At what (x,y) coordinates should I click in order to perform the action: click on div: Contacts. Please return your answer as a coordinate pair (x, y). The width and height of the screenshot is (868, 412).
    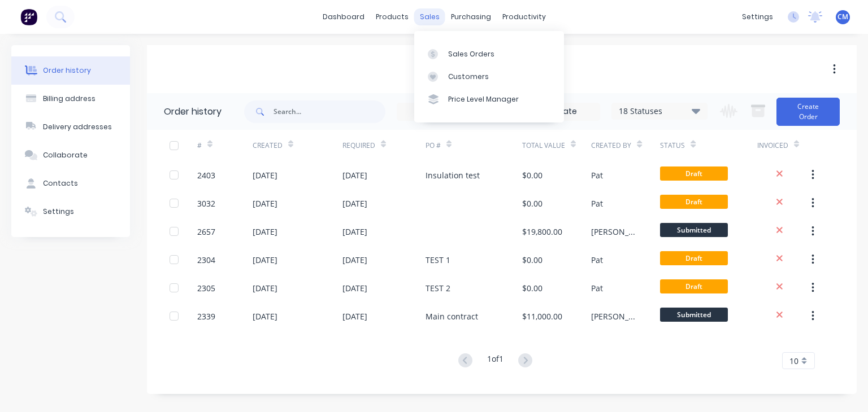
    Looking at the image, I should click on (60, 184).